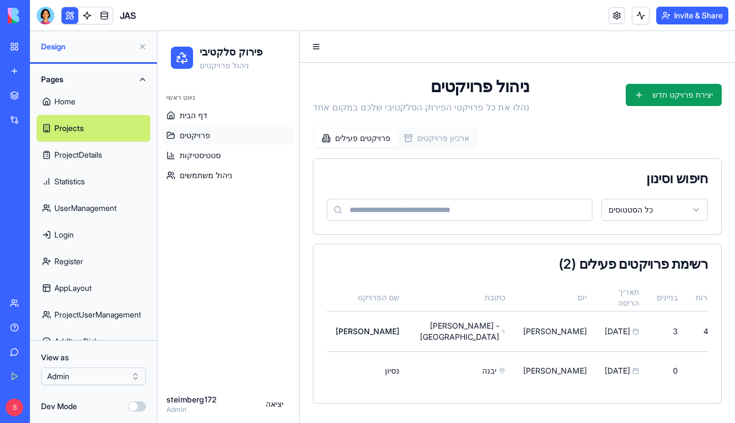 The height and width of the screenshot is (423, 735). I want to click on th: כתובת, so click(304, 266).